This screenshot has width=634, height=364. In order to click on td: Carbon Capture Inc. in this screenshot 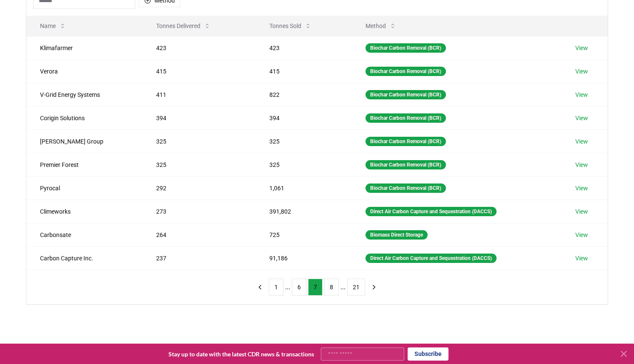, I will do `click(84, 258)`.